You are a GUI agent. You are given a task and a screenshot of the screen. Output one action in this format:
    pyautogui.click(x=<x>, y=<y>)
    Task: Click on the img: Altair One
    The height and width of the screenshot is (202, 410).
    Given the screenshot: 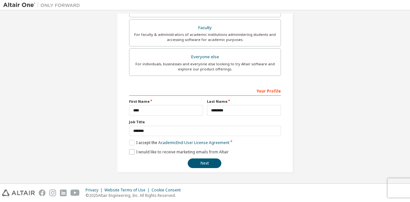 What is the action you would take?
    pyautogui.click(x=43, y=5)
    